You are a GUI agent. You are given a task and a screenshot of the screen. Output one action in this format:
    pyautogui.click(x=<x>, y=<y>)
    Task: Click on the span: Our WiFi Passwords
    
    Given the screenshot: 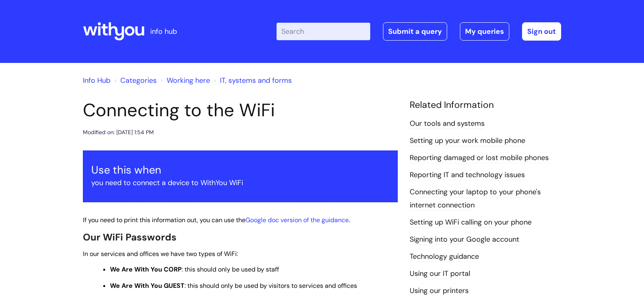 What is the action you would take?
    pyautogui.click(x=129, y=237)
    